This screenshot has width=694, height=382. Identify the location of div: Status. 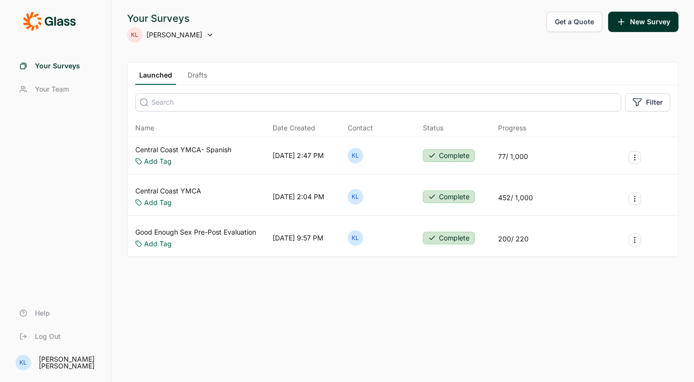
(433, 128).